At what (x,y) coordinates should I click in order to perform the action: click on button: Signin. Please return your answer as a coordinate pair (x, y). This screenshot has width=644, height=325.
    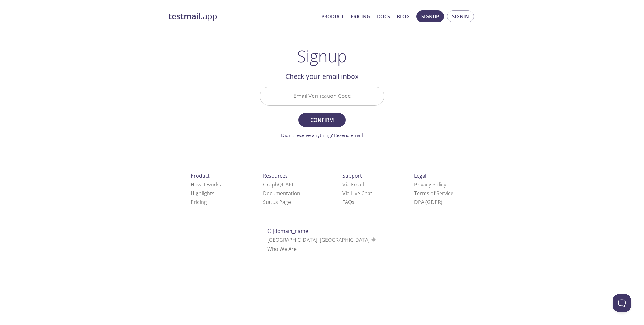
    Looking at the image, I should click on (460, 16).